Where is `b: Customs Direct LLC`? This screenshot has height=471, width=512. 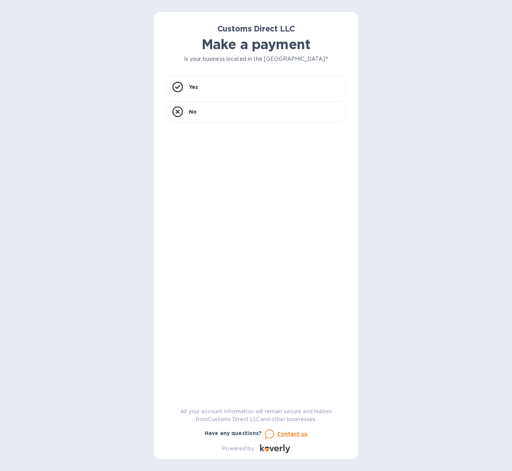 b: Customs Direct LLC is located at coordinates (256, 29).